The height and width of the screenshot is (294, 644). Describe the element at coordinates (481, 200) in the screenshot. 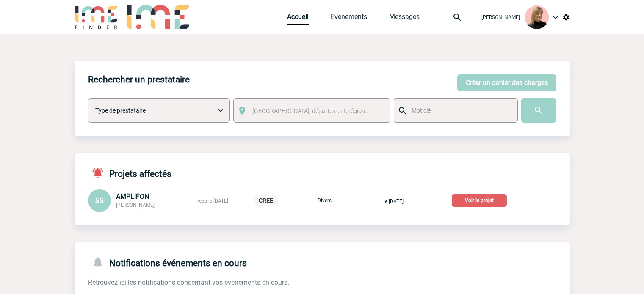

I see `a: Voir le projet` at that location.